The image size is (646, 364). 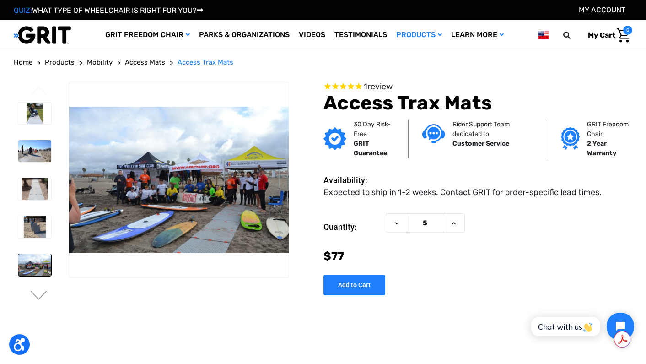 I want to click on img: Customer service, so click(x=433, y=133).